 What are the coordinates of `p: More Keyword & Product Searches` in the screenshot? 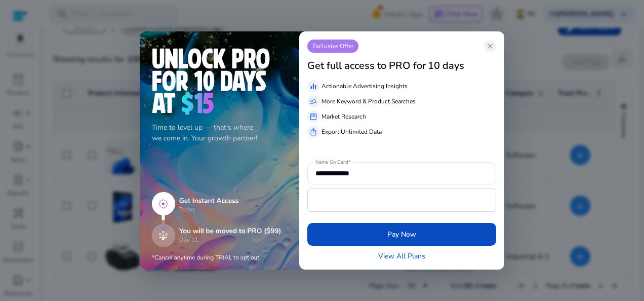 It's located at (369, 101).